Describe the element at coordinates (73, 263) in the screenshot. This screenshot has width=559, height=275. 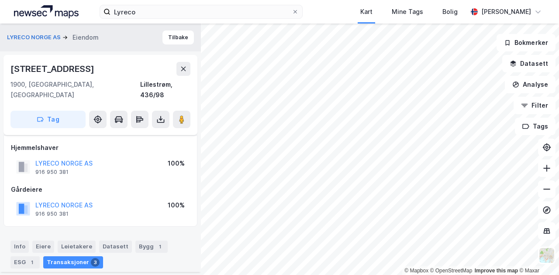
I see `div: Transaksjoner` at that location.